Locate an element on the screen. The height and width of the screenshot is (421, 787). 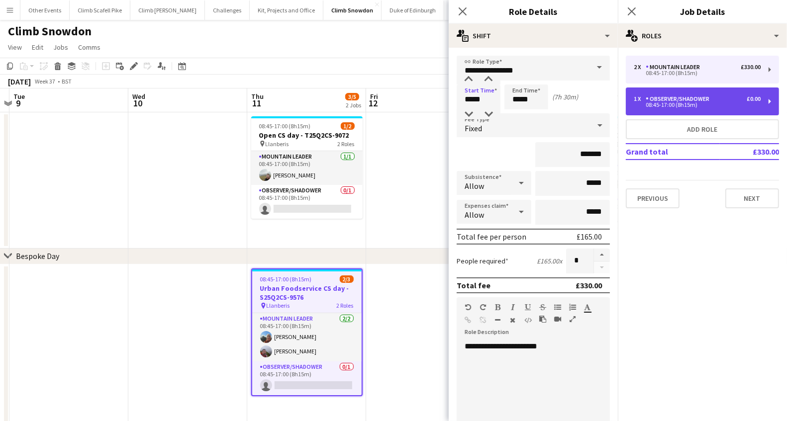
div: 1 x is located at coordinates (640, 99).